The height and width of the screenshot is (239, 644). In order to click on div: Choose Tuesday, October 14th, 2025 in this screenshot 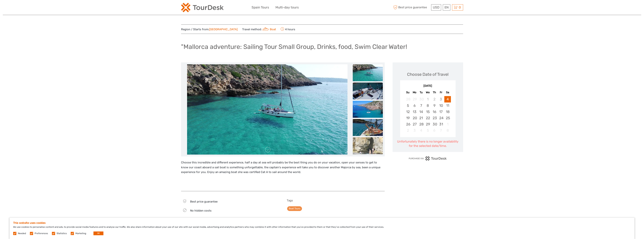, I will do `click(421, 112)`.